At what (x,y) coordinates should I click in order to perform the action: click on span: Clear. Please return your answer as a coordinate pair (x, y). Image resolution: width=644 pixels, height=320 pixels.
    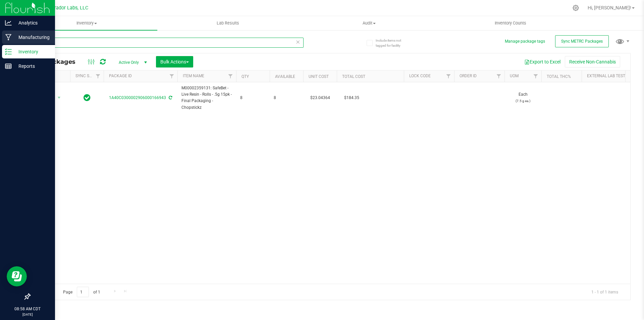
    Looking at the image, I should click on (298, 42).